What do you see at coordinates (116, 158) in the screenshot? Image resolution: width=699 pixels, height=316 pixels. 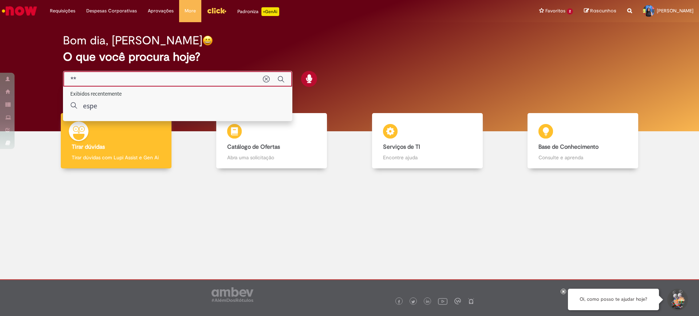 I see `p: Tirar dúvidas com Lupi Assist e Gen Ai` at bounding box center [116, 158].